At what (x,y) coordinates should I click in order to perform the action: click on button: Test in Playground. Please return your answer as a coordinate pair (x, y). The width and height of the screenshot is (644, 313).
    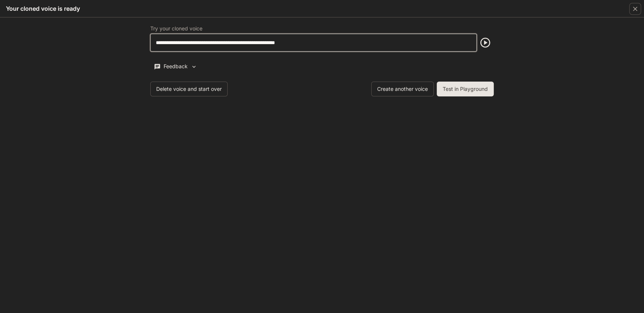
    Looking at the image, I should click on (465, 89).